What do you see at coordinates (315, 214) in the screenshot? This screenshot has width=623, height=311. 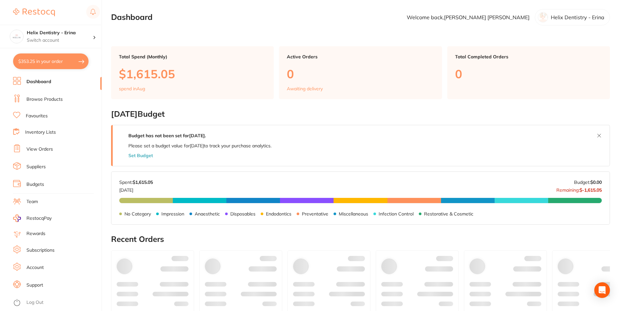 I see `p: Preventative` at bounding box center [315, 214].